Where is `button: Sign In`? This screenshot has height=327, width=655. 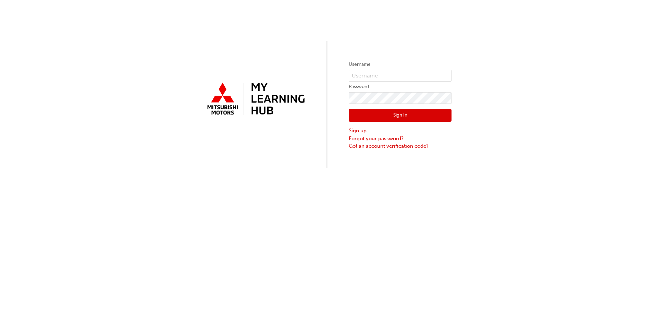 button: Sign In is located at coordinates (400, 115).